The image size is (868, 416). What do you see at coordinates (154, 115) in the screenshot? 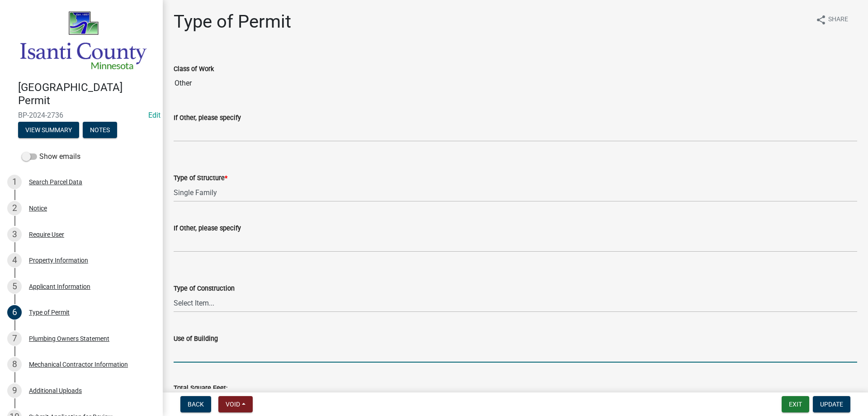
I see `wm-modal-confirm: Edit Application Number` at bounding box center [154, 115].